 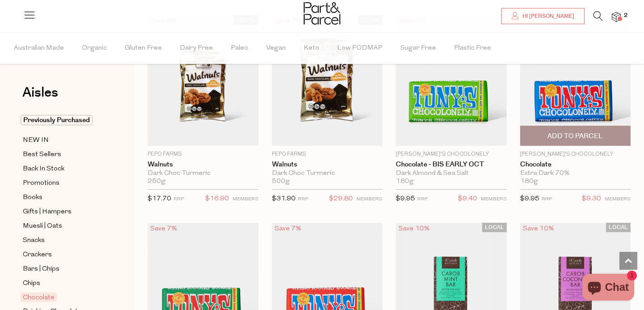 What do you see at coordinates (40, 97) in the screenshot?
I see `a: Aisles` at bounding box center [40, 97].